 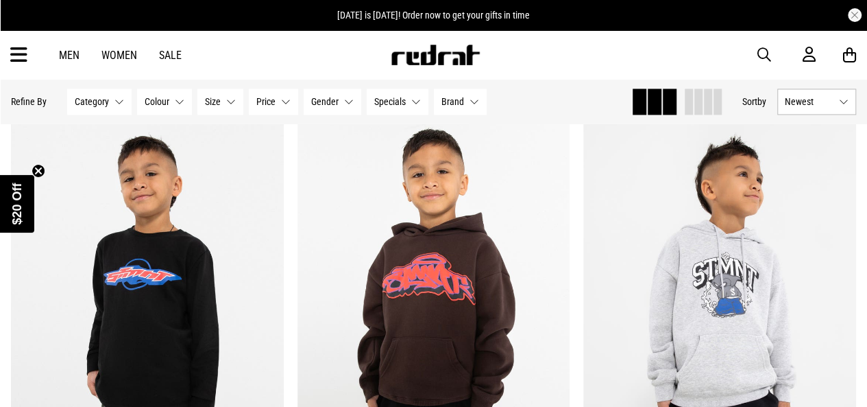 I want to click on button: Open LiveChat chat widget, so click(x=32, y=26).